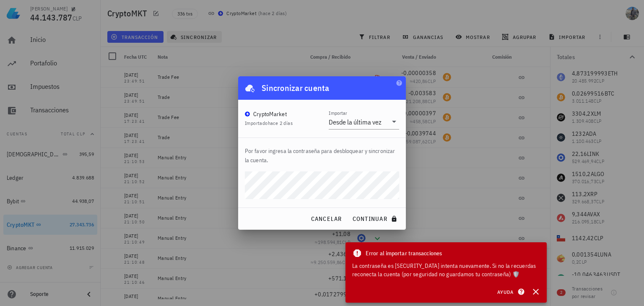  What do you see at coordinates (270, 114) in the screenshot?
I see `div: CryptoMarket` at bounding box center [270, 114].